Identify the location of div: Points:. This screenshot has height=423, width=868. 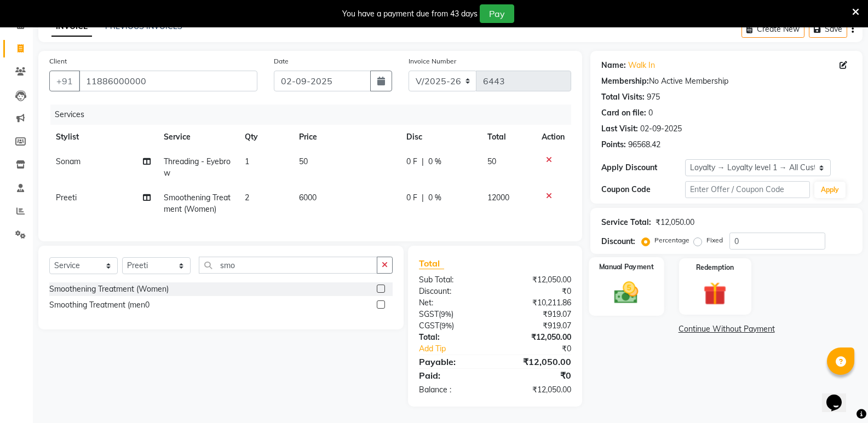
(613, 144).